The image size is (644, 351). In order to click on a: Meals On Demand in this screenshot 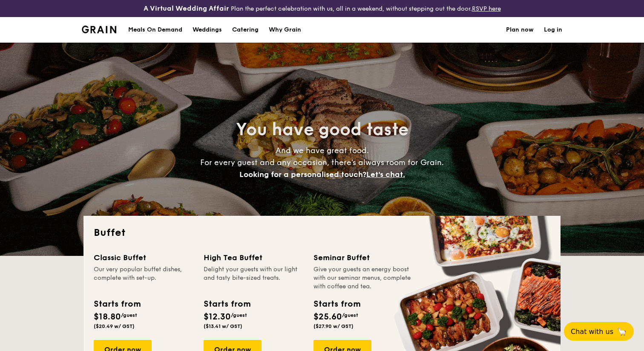, I will do `click(155, 30)`.